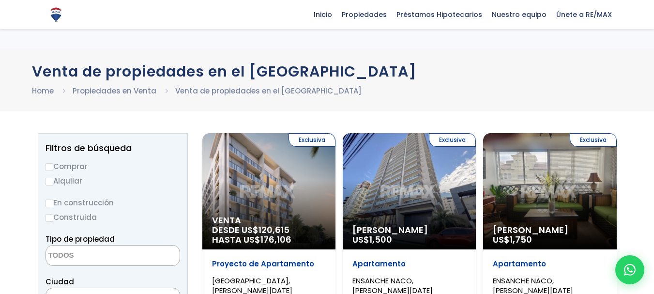 The height and width of the screenshot is (294, 654). Describe the element at coordinates (521, 239) in the screenshot. I see `span: 1,750` at that location.